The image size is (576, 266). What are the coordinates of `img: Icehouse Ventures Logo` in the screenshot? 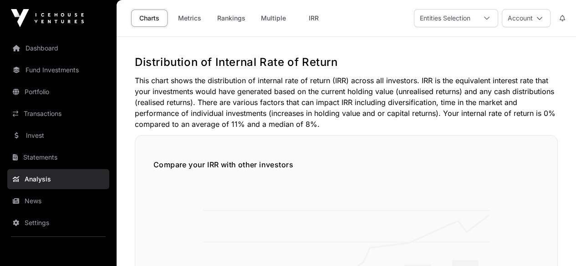 It's located at (47, 18).